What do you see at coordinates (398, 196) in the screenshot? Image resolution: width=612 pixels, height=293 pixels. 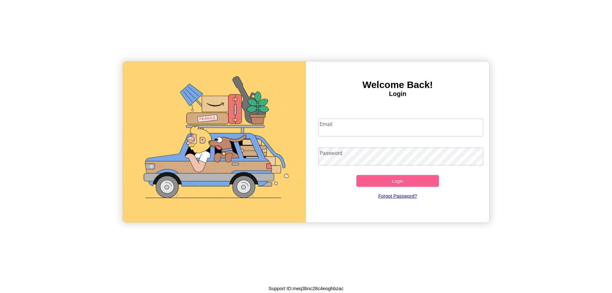 I see `a: Forgot Password?` at bounding box center [398, 196].